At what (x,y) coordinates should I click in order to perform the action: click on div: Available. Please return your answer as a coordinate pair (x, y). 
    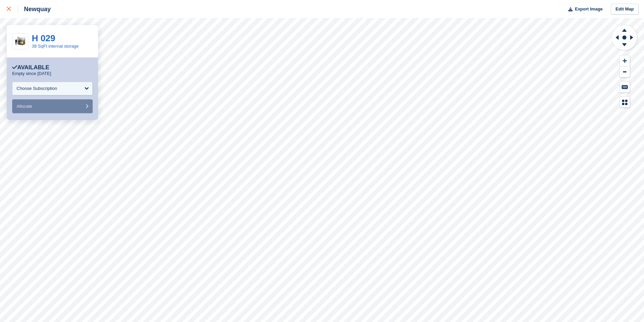
    Looking at the image, I should click on (31, 68).